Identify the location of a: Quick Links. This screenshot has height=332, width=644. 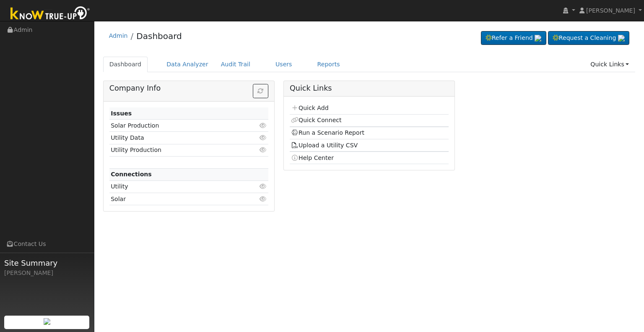
(610, 64).